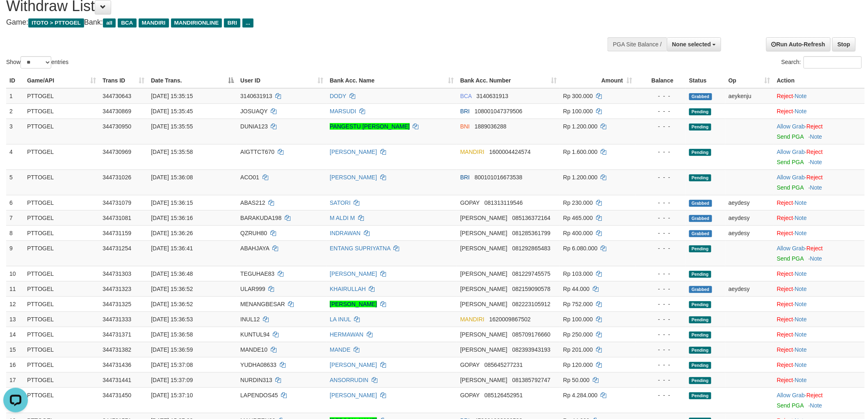 The image size is (868, 419). I want to click on td: 10, so click(15, 274).